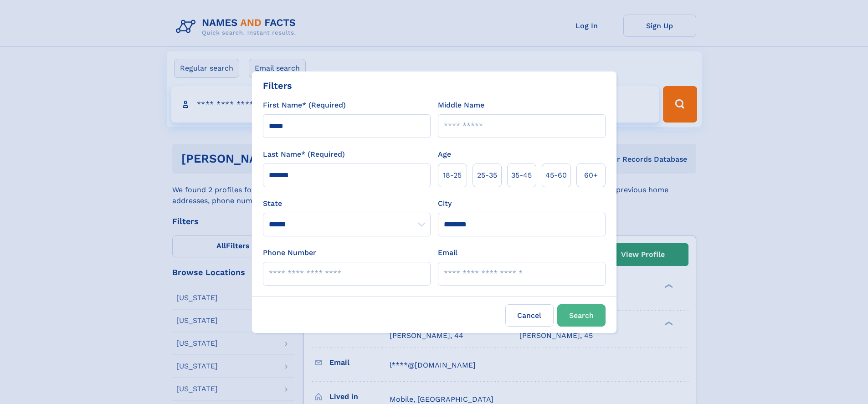  I want to click on label: Middle Name, so click(461, 105).